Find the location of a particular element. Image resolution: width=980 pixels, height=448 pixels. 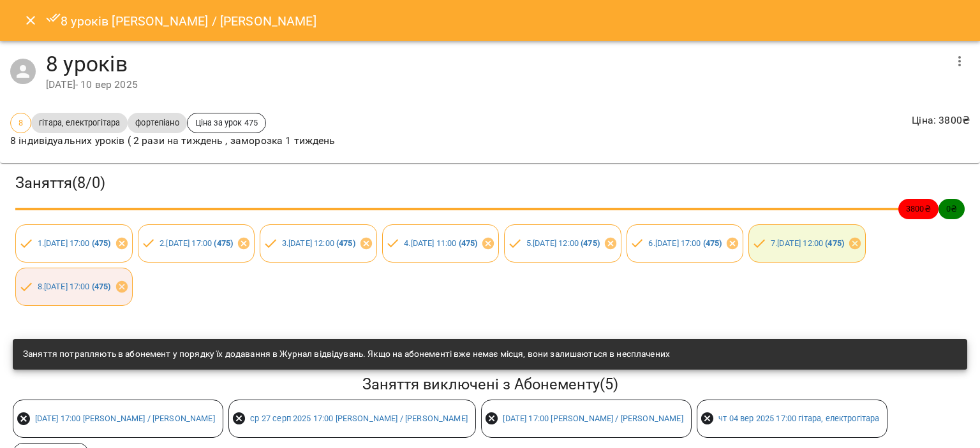

span: 0 ₴ is located at coordinates (951, 209).